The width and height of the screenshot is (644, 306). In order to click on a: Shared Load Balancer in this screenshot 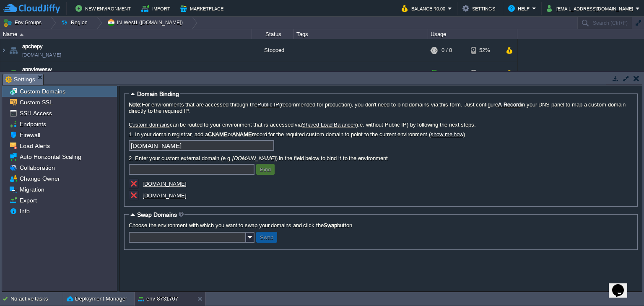, I will do `click(328, 125)`.